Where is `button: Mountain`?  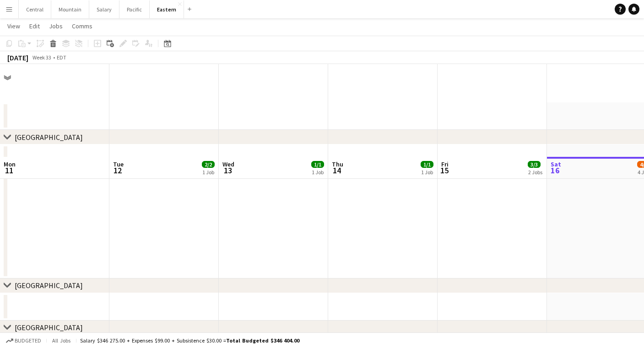 button: Mountain is located at coordinates (70, 9).